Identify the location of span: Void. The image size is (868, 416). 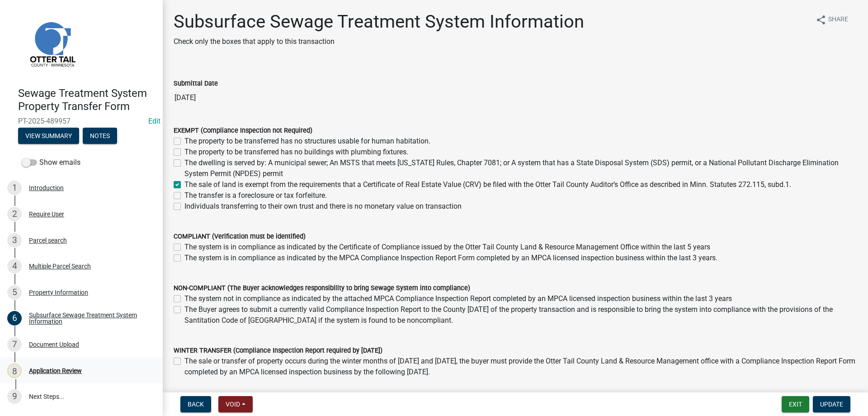
(233, 404).